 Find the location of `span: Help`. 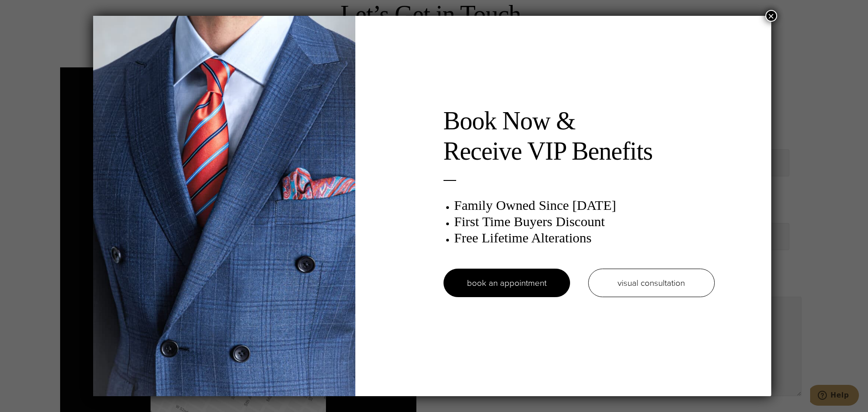

span: Help is located at coordinates (29, 11).